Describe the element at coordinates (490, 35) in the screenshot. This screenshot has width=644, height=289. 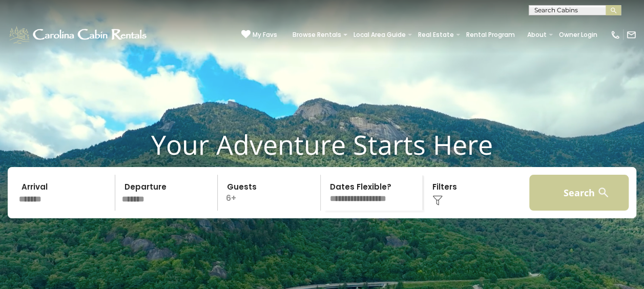
I see `a: Rental Program` at that location.